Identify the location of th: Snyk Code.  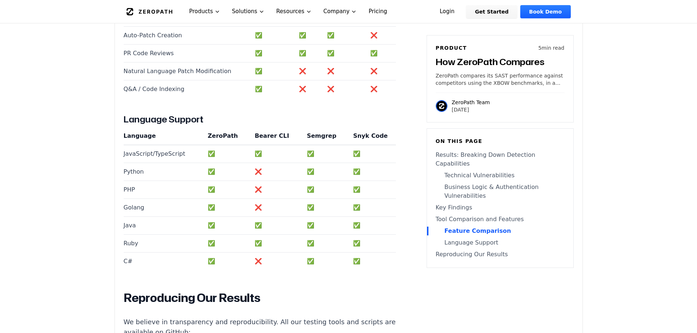
(372, 138).